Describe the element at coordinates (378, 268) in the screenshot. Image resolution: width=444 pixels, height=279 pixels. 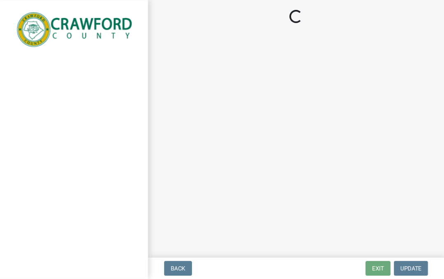
I see `button: Exit` at that location.